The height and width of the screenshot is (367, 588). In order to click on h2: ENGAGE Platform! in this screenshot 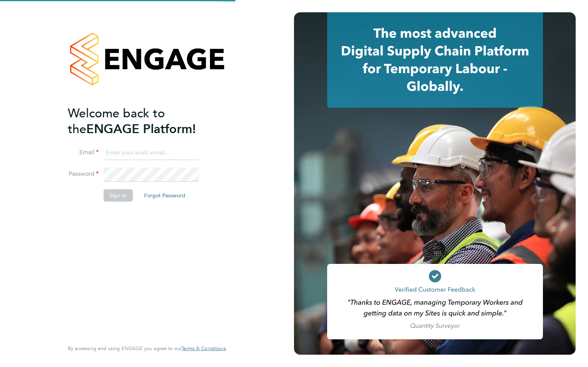, I will do `click(143, 121)`.